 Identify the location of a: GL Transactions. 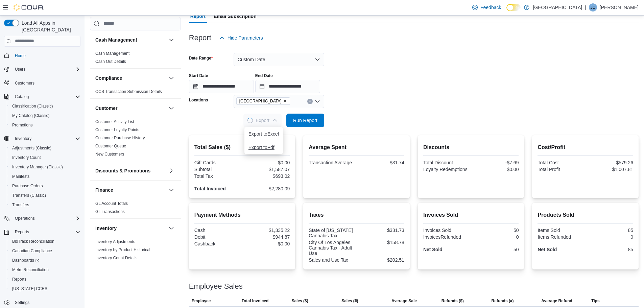
(110, 212).